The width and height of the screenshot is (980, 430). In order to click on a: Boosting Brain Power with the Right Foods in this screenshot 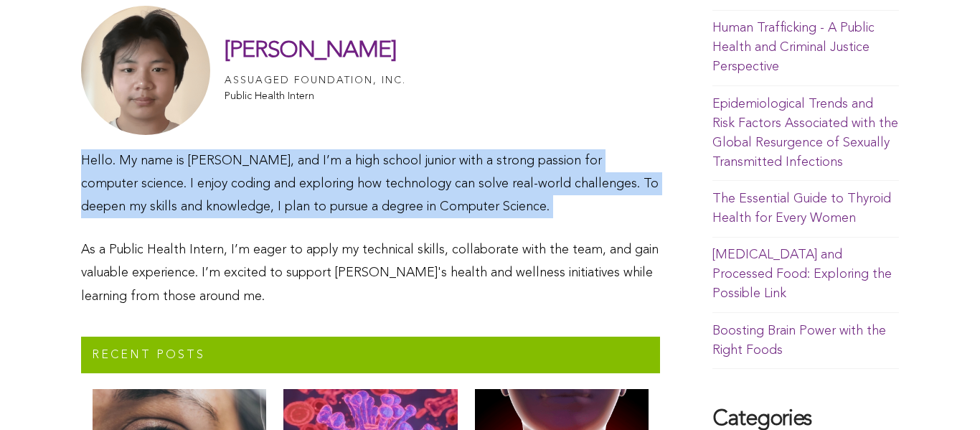, I will do `click(799, 340)`.